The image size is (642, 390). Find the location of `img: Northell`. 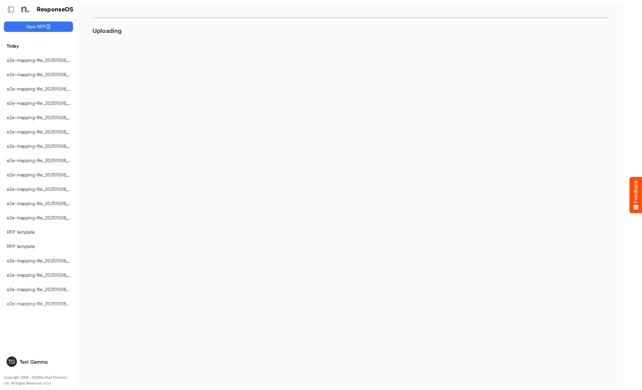

img: Northell is located at coordinates (24, 9).